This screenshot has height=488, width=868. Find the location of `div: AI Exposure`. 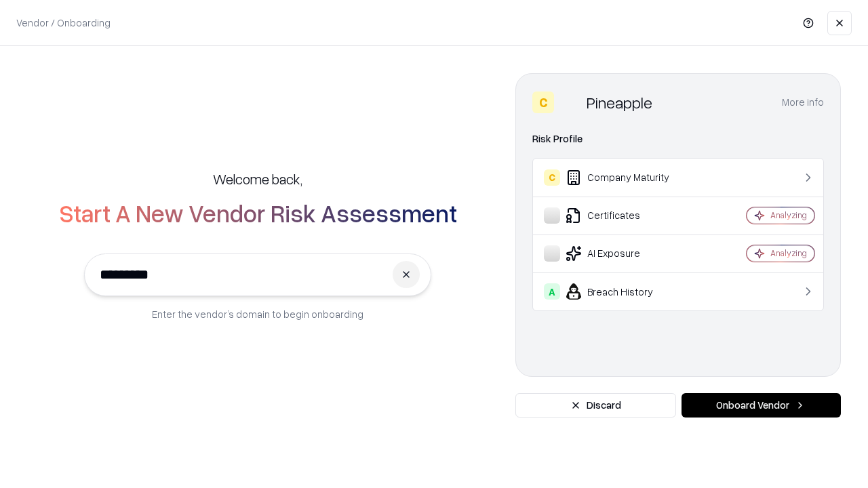

div: AI Exposure is located at coordinates (624, 254).